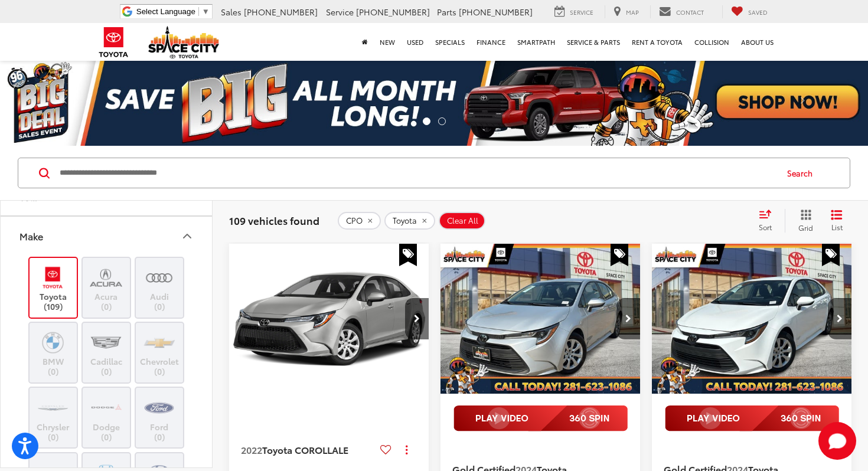  Describe the element at coordinates (231, 12) in the screenshot. I see `span: Sales` at that location.